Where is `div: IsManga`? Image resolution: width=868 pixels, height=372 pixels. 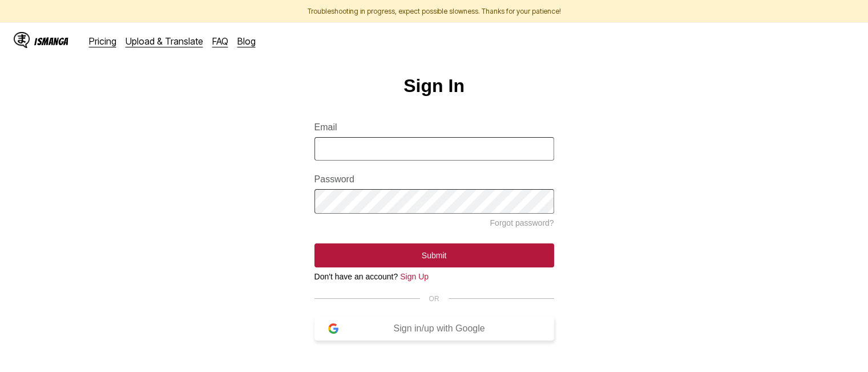
div: IsManga is located at coordinates (51, 41).